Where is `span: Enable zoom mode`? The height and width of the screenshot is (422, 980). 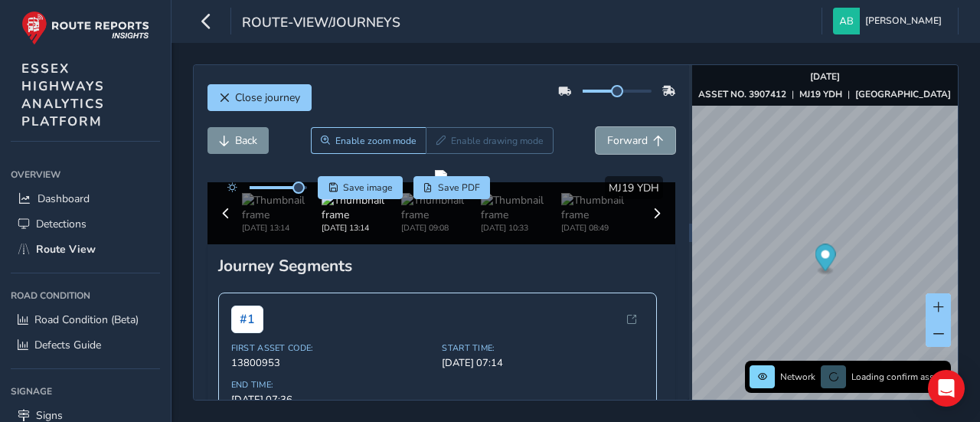
span: Enable zoom mode is located at coordinates (376, 141).